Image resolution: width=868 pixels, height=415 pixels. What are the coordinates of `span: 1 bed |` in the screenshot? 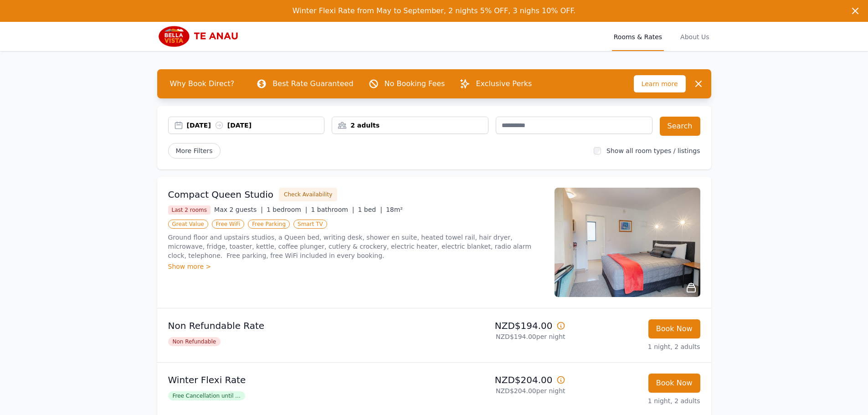 It's located at (370, 209).